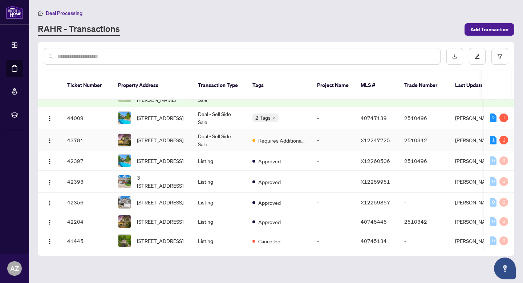 The width and height of the screenshot is (523, 283). I want to click on span: edit, so click(477, 56).